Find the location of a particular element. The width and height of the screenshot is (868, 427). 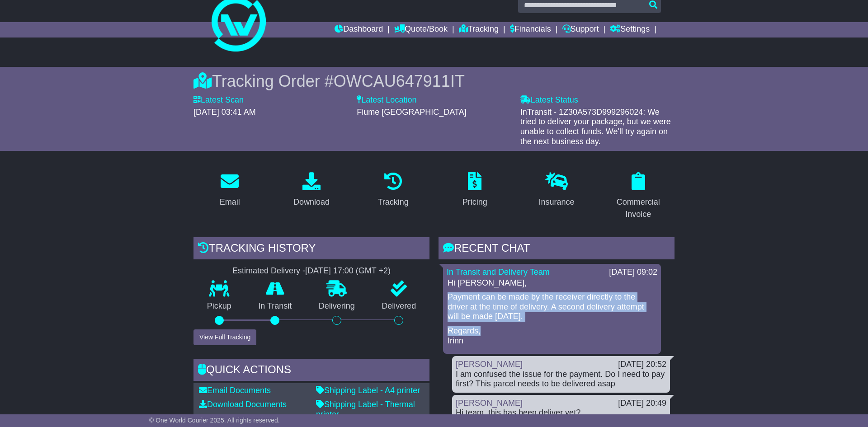

span: © One World Courier 2025. All rights reserved. is located at coordinates (214, 420).